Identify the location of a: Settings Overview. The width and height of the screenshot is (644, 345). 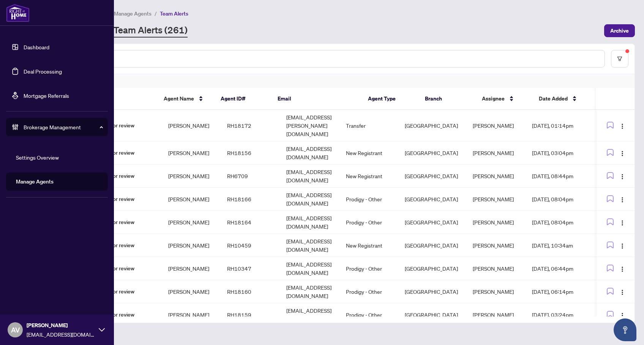
(37, 157).